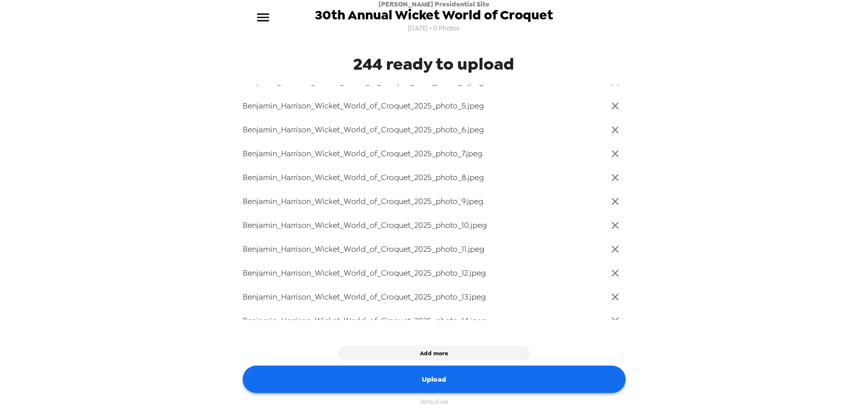 The height and width of the screenshot is (412, 868). What do you see at coordinates (422, 130) in the screenshot?
I see `div: Benjamin_Harrison_Wicket_World_of_Croquet_2025_photo_6.jpeg` at bounding box center [422, 130].